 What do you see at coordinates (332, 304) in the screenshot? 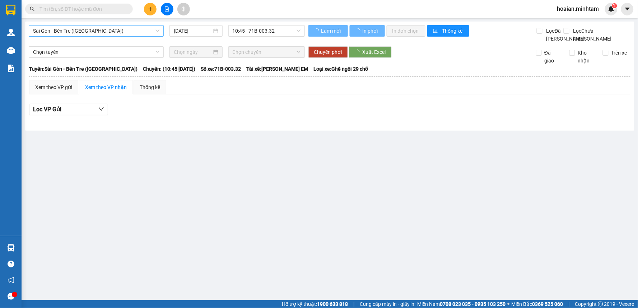
I see `strong: 1900 633 818` at bounding box center [332, 304].